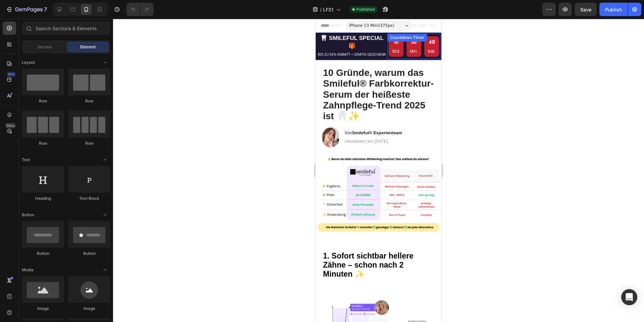  Describe the element at coordinates (63, 75) in the screenshot. I see `strong: 10 Gründe, warum das Smileful® Farbkorrektur-Serum der heißeste Zahnpflege-Trend 2025 ist 🦷✨` at that location.